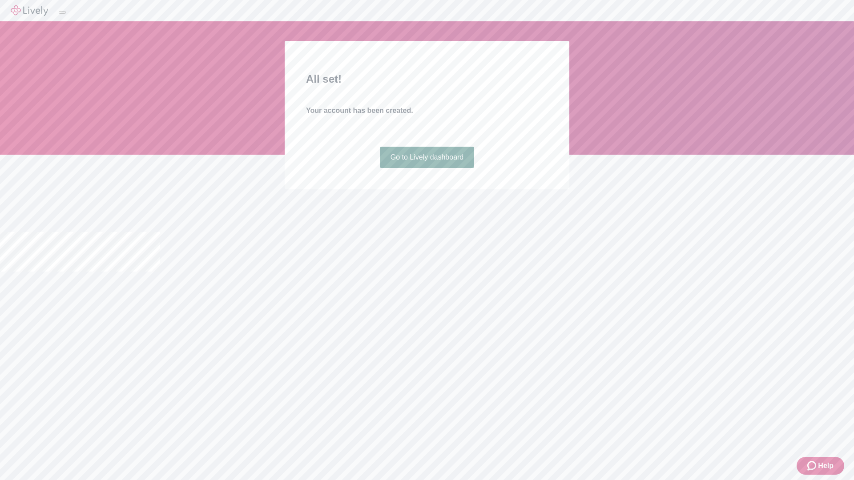 Image resolution: width=854 pixels, height=480 pixels. Describe the element at coordinates (427, 79) in the screenshot. I see `h2: All set!` at that location.